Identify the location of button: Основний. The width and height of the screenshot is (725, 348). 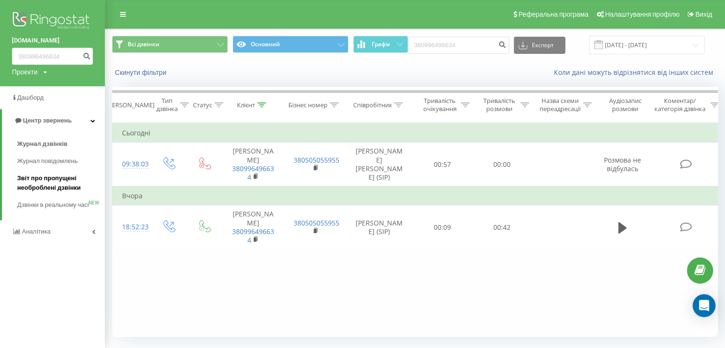
(290, 44).